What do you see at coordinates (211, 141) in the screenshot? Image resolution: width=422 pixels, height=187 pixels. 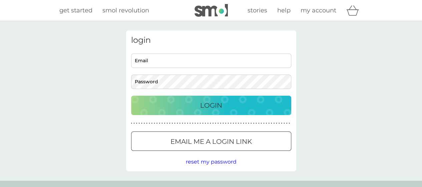 I see `button: Email me a login link` at bounding box center [211, 141].